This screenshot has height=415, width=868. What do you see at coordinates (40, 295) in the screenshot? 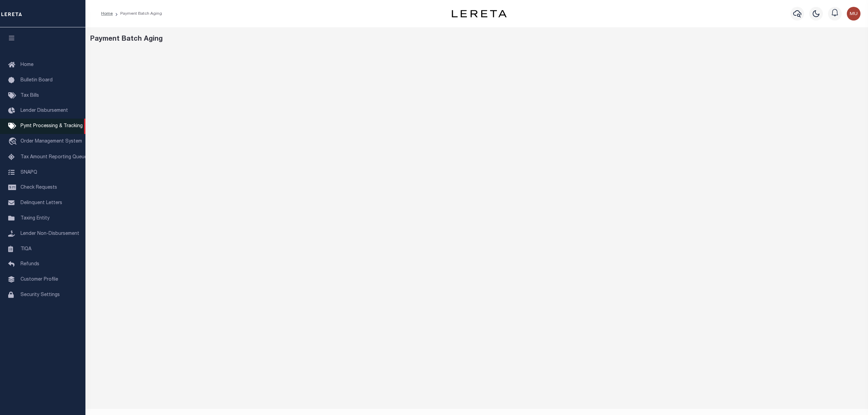
I see `span: Security Settings` at bounding box center [40, 295].